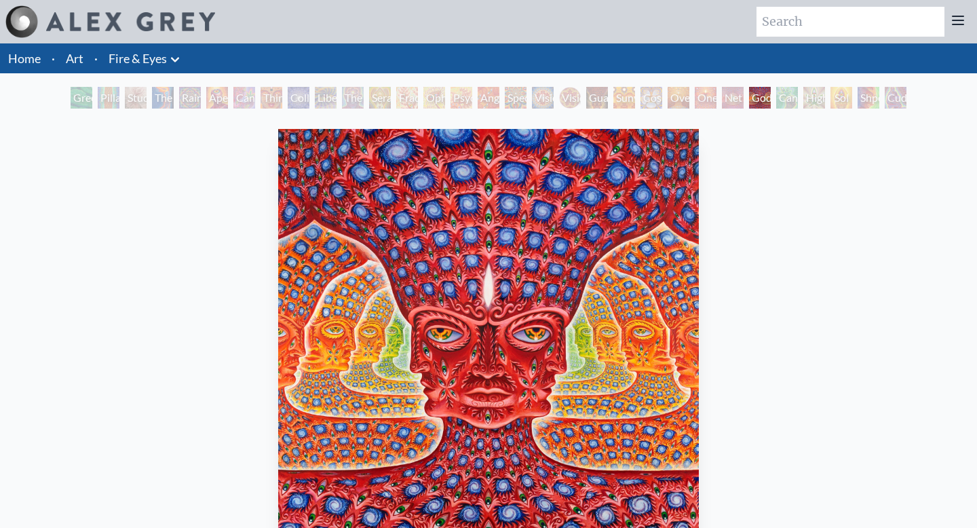 The height and width of the screenshot is (528, 977). What do you see at coordinates (81, 98) in the screenshot?
I see `div: Green Hand` at bounding box center [81, 98].